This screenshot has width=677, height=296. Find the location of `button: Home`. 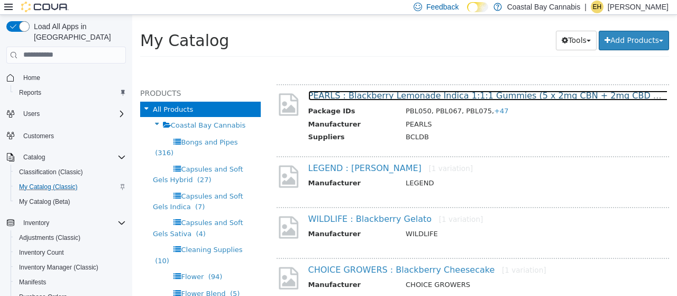

button: Home is located at coordinates (66, 77).